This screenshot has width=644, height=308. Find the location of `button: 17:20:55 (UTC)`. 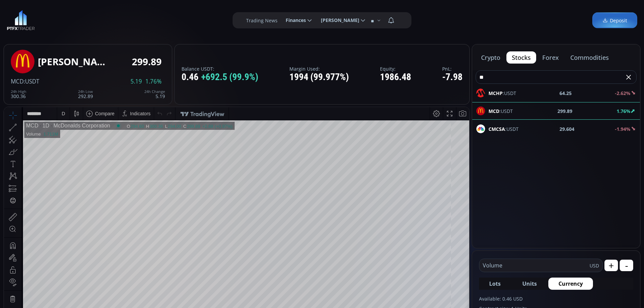

button: 17:20:55 (UTC) is located at coordinates (404, 299).